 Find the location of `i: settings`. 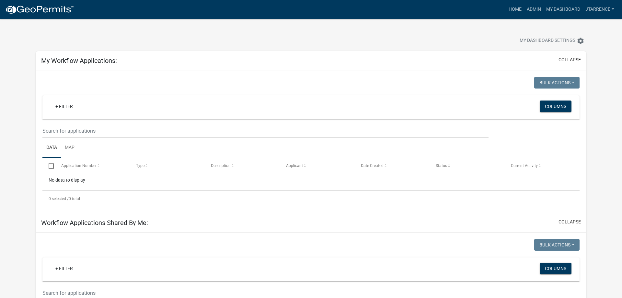

i: settings is located at coordinates (580, 41).